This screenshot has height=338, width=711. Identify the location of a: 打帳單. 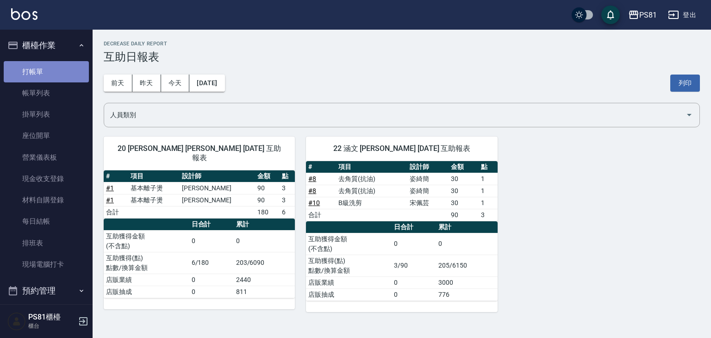
(46, 72).